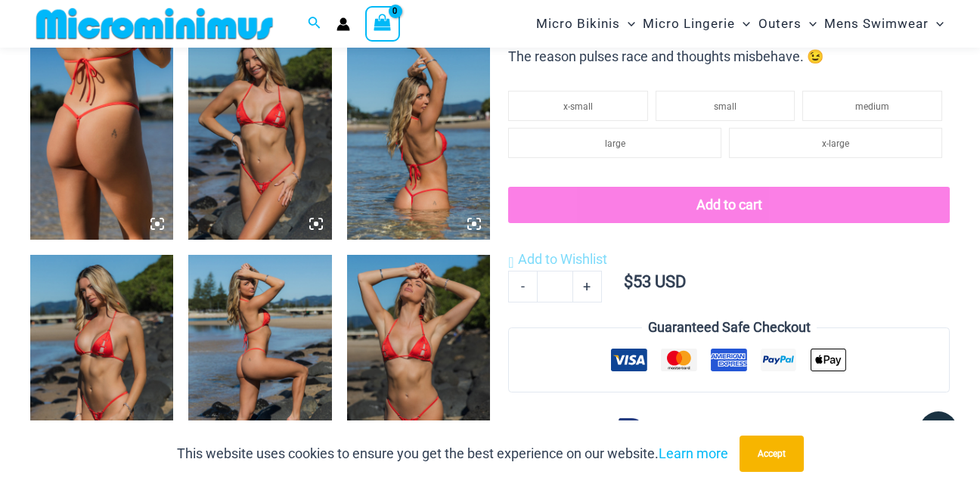  I want to click on a: OutersMenu ToggleMenu Toggle, so click(788, 24).